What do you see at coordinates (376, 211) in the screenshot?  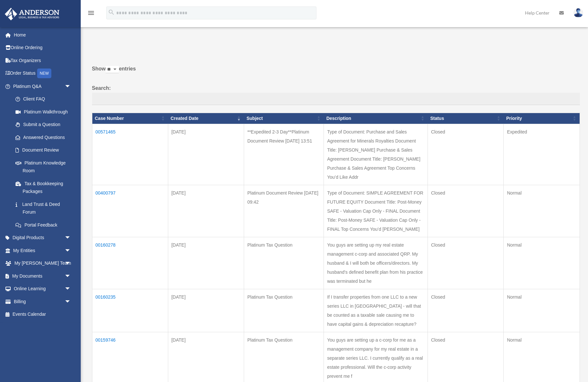 I see `td: Type of Document: SIMPLE AGREEMENT FOR FUTURE EQUITY Document Title: Post-Money SAFE - Valuation ...` at bounding box center [376, 211].